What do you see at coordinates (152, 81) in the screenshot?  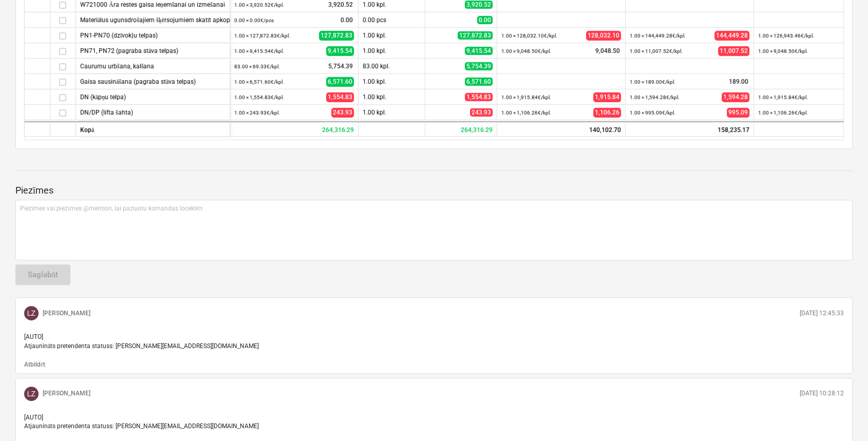 I see `div: Gaisa sausināšana (pagraba stāva telpas)` at bounding box center [152, 81].